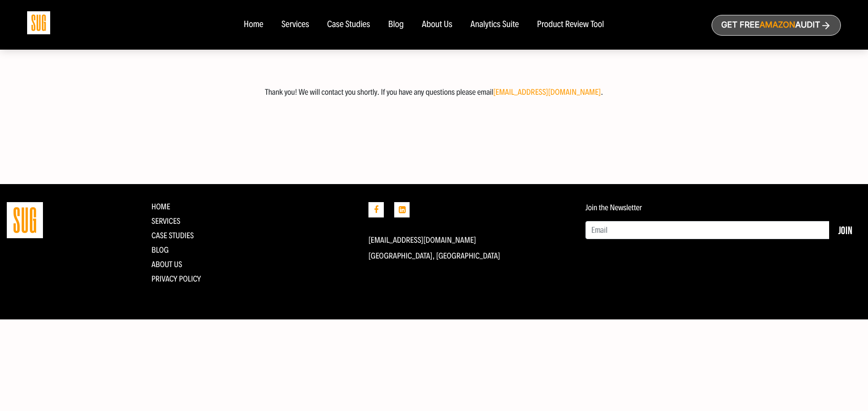  Describe the element at coordinates (776, 25) in the screenshot. I see `a: Get freeAmazonAudit` at that location.